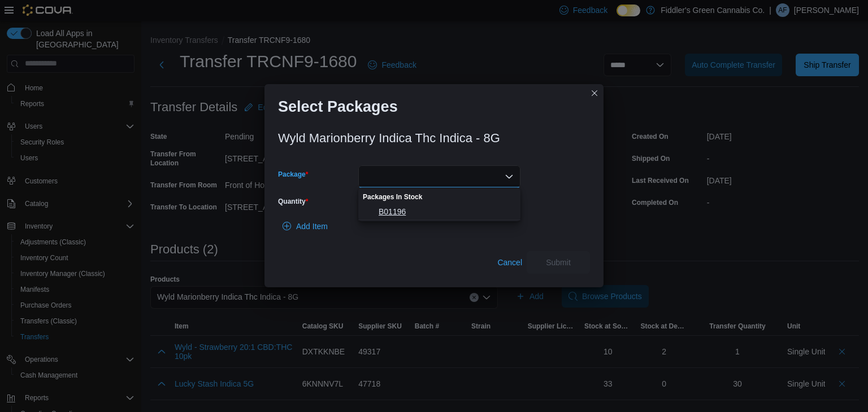 Image resolution: width=868 pixels, height=412 pixels. I want to click on label: Quantity, so click(293, 201).